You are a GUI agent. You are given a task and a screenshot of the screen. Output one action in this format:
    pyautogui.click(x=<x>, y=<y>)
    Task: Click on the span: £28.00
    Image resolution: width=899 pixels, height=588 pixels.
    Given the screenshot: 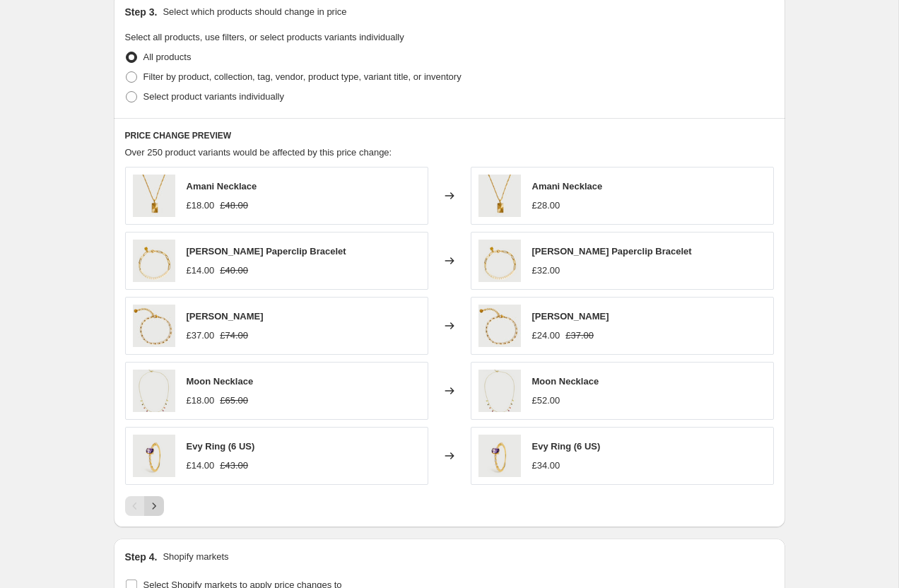 What is the action you would take?
    pyautogui.click(x=546, y=205)
    